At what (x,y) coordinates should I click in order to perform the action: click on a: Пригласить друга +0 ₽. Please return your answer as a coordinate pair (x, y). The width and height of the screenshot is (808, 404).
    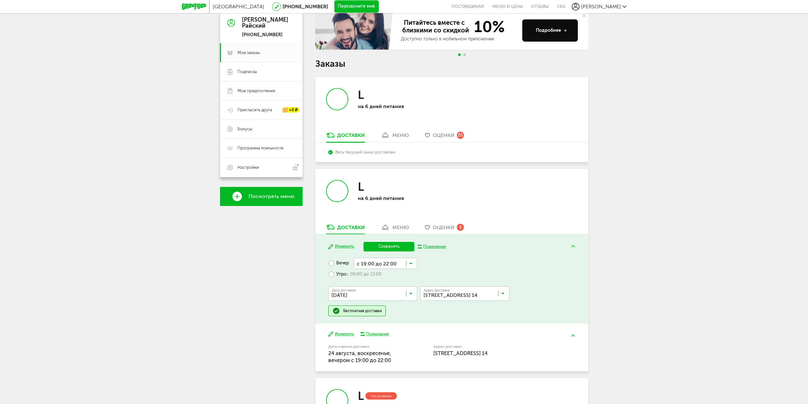
    Looking at the image, I should click on (261, 110).